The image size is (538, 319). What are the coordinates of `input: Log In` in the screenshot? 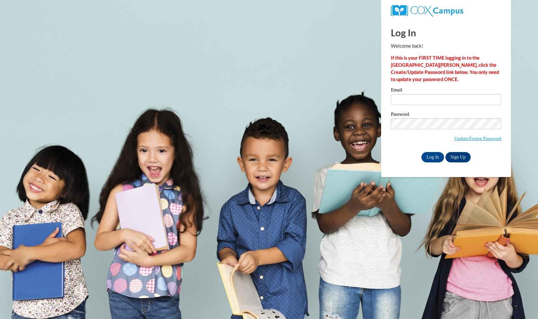 It's located at (432, 157).